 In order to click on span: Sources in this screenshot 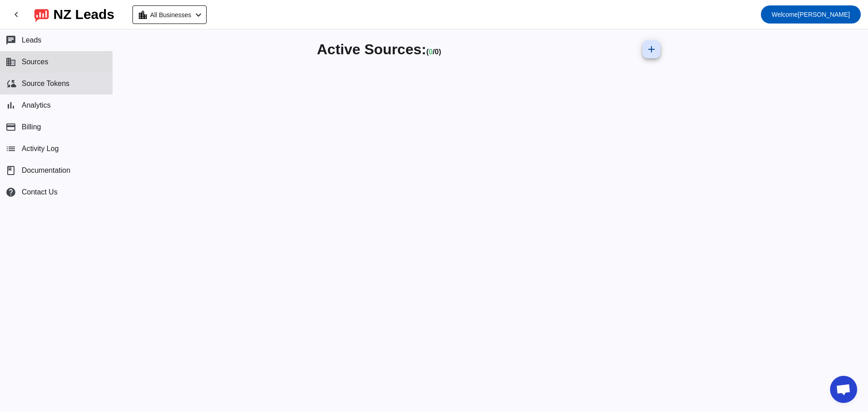, I will do `click(35, 62)`.